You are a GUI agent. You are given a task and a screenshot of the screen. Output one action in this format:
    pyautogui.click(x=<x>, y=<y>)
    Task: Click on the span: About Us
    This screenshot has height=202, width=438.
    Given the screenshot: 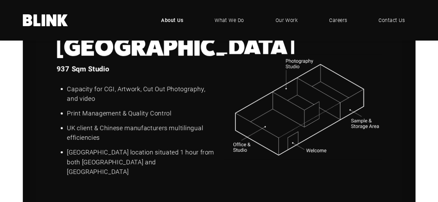 What is the action you would take?
    pyautogui.click(x=172, y=20)
    